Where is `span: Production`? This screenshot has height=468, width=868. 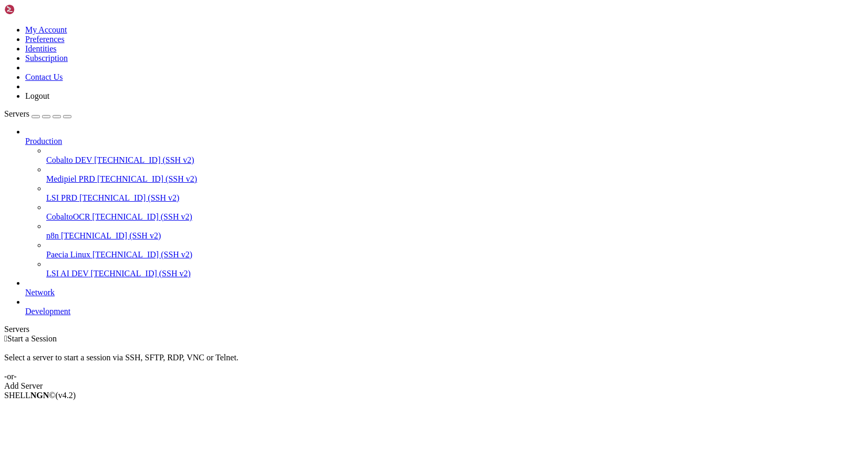 span: Production is located at coordinates (43, 141).